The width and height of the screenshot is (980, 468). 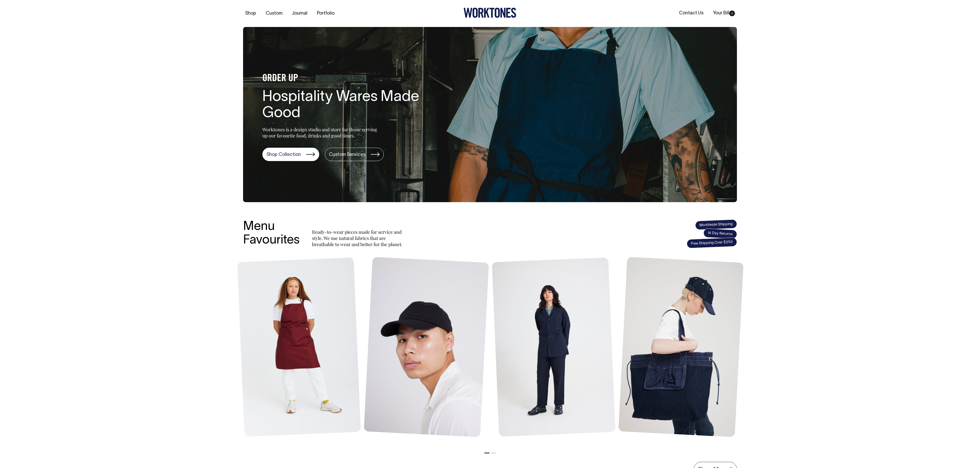 I want to click on h1: Hospitality Wares Made Good, so click(x=345, y=106).